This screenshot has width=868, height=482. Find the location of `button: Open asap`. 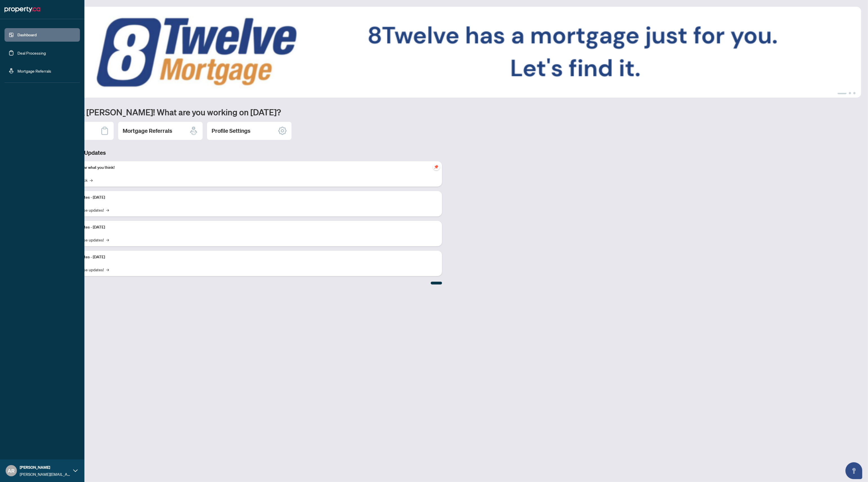

button: Open asap is located at coordinates (854, 471).